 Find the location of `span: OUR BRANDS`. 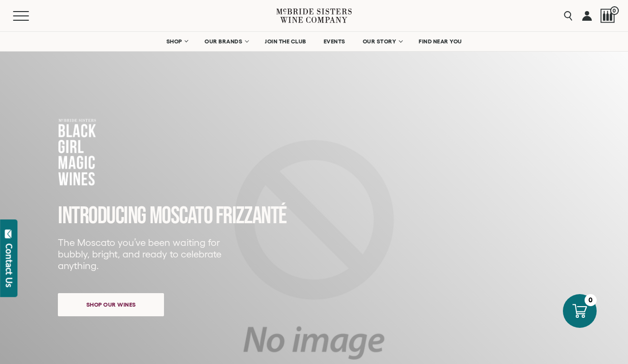

span: OUR BRANDS is located at coordinates (223, 42).